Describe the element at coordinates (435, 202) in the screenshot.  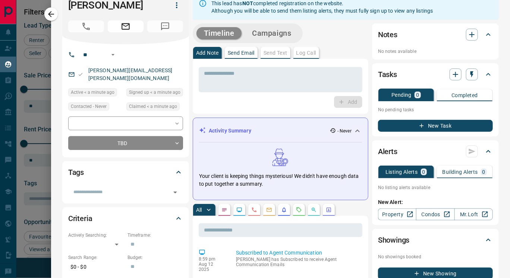
I see `p: New Alert:` at that location.